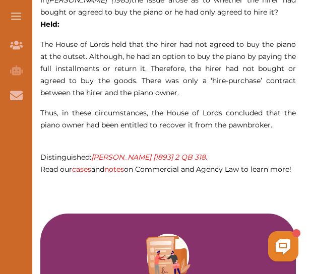 This screenshot has height=274, width=311. I want to click on a: cases, so click(82, 169).